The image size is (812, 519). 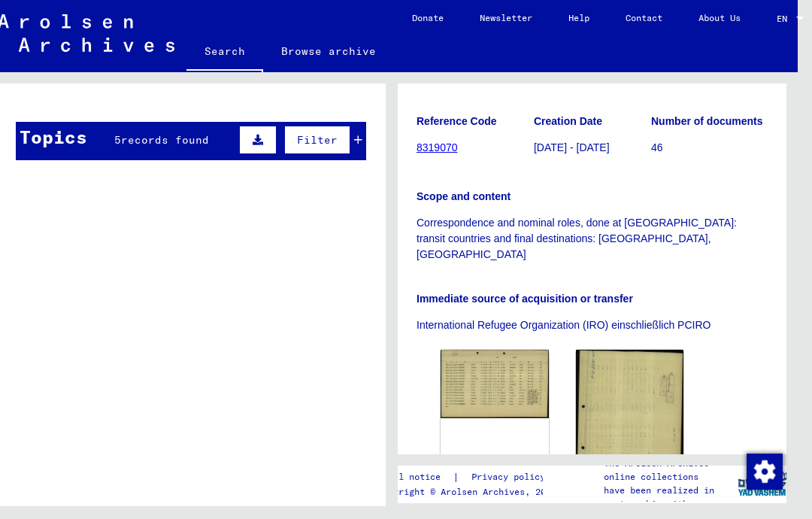 I want to click on span: records found, so click(x=165, y=140).